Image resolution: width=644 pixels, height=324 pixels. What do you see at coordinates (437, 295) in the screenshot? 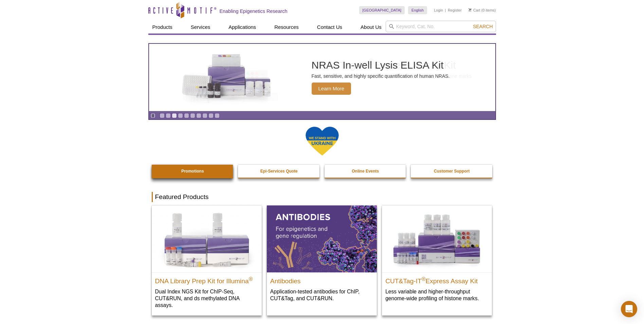
I see `p: Less variable and higher-throughput genome-wide profiling of histone marks​.` at bounding box center [437, 295].